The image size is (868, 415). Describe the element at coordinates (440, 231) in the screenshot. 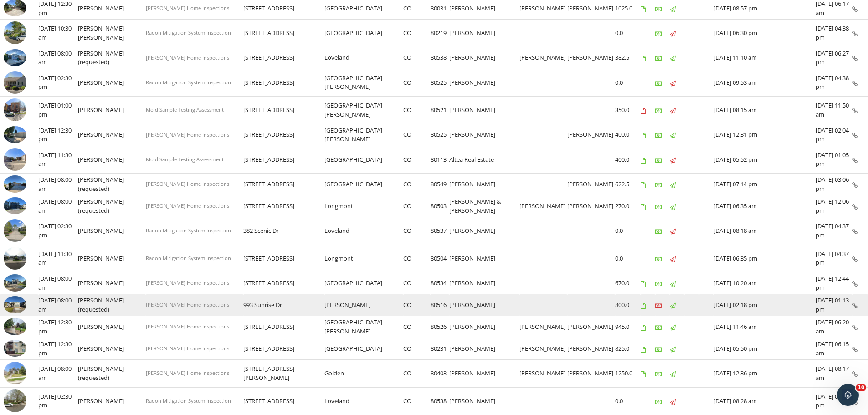

I see `td: 80537` at that location.